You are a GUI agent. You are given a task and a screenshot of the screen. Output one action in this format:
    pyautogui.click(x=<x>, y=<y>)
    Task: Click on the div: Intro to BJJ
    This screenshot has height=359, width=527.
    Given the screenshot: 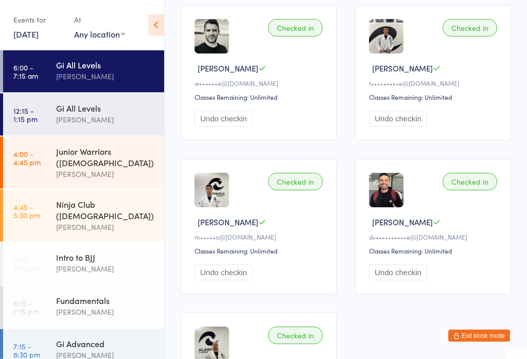 What is the action you would take?
    pyautogui.click(x=106, y=257)
    